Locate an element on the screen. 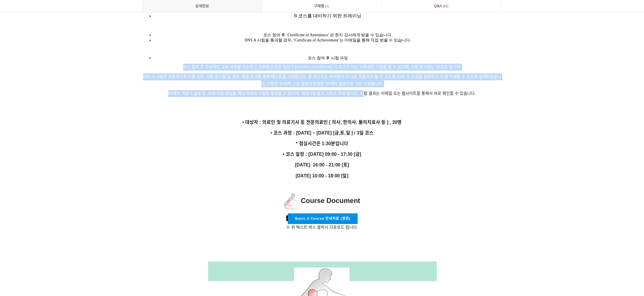 This screenshot has width=644, height=296. span: 코스 참여 후 시험 과정 is located at coordinates (328, 58).